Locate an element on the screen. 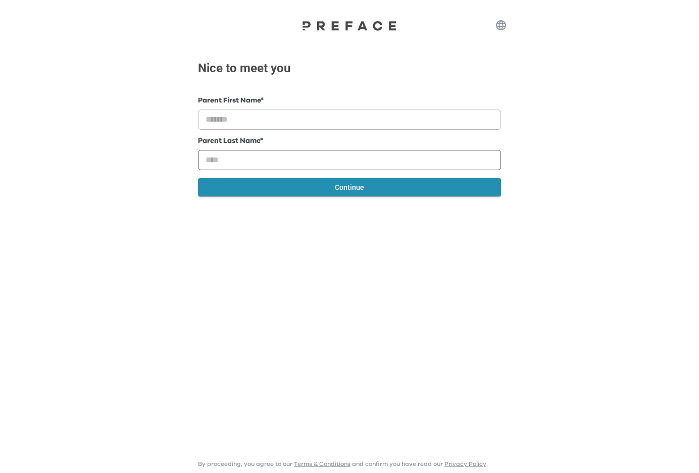  p: By proceeding, you agree to our and confirm you have read our . is located at coordinates (343, 464).